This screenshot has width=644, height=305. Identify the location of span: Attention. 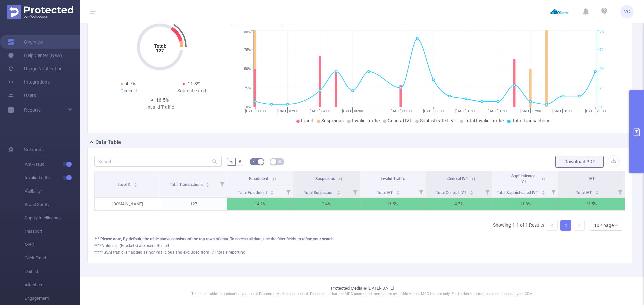
(53, 285).